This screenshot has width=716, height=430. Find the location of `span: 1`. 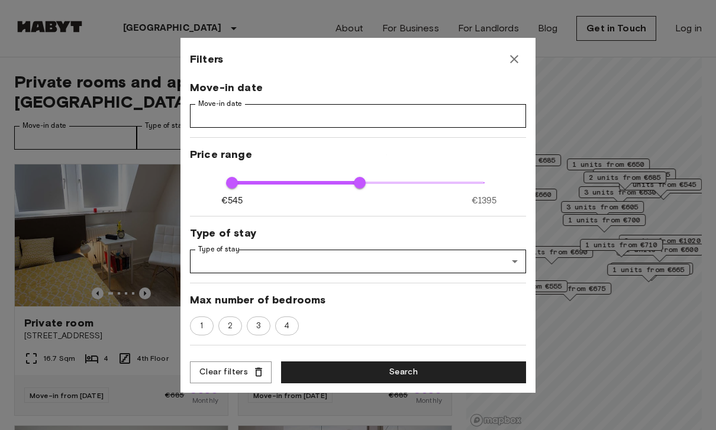

span: 1 is located at coordinates (201, 326).